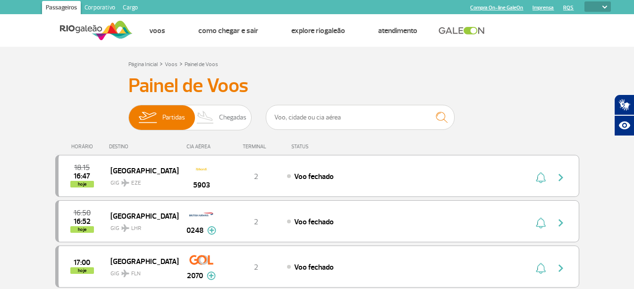 The image size is (634, 289). What do you see at coordinates (201, 64) in the screenshot?
I see `a: Painel de Voos` at bounding box center [201, 64].